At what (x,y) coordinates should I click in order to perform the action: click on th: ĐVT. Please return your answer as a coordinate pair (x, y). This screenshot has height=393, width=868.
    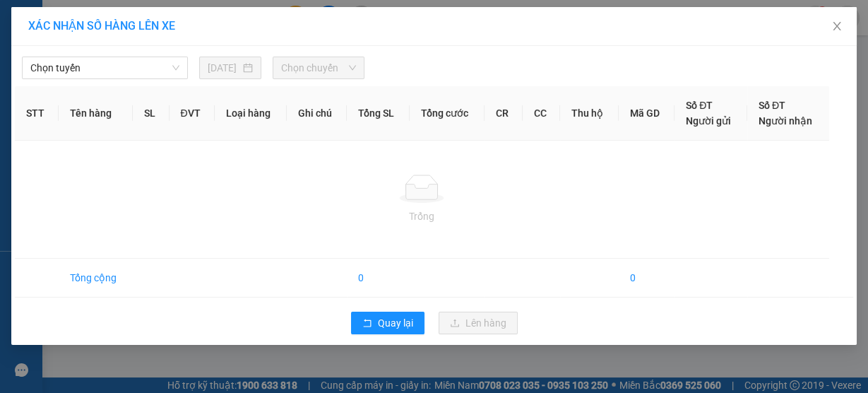
    Looking at the image, I should click on (192, 113).